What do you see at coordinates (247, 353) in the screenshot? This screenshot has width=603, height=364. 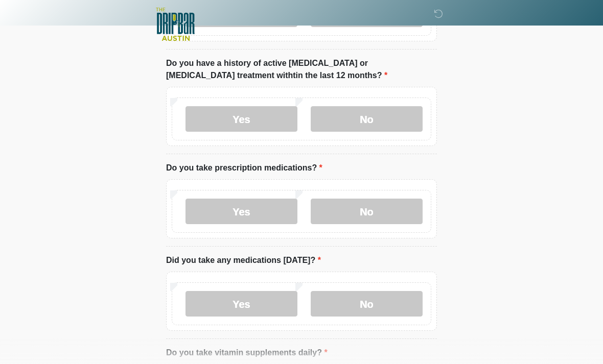 I see `label: Do you take vitamin supplements daily?` at bounding box center [247, 353].